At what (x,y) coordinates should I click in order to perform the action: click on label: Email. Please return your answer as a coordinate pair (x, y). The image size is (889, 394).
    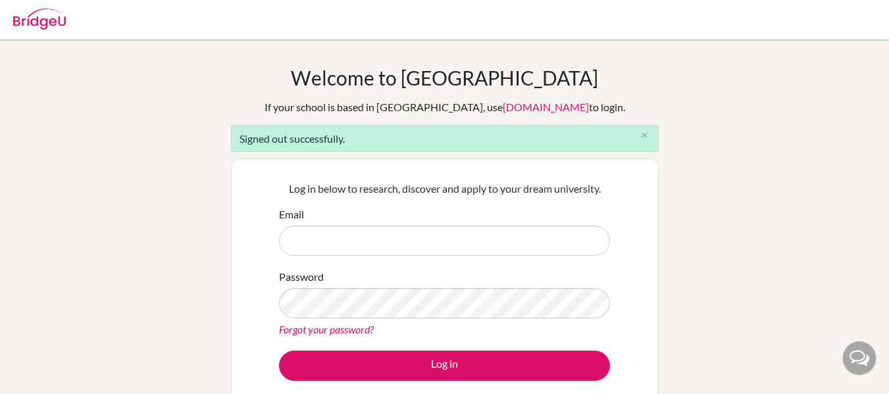
    Looking at the image, I should click on (292, 215).